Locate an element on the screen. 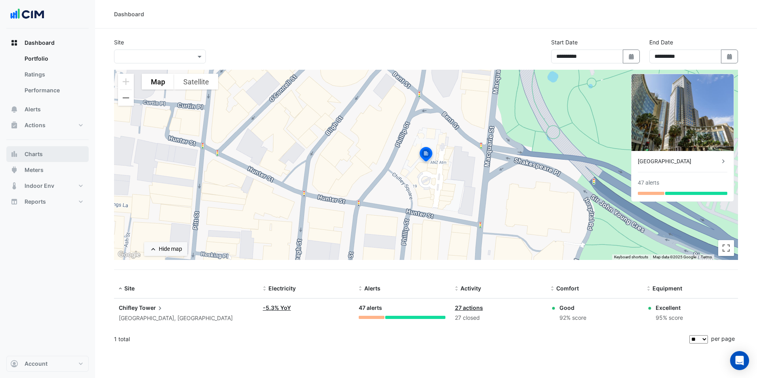 The width and height of the screenshot is (757, 378). img: site-pin-selected.svg is located at coordinates (426, 155).